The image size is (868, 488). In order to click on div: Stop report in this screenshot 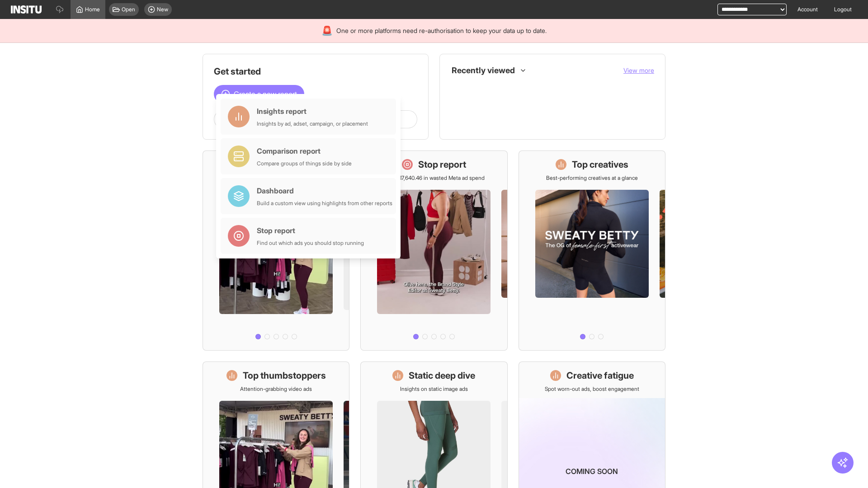, I will do `click(310, 231)`.